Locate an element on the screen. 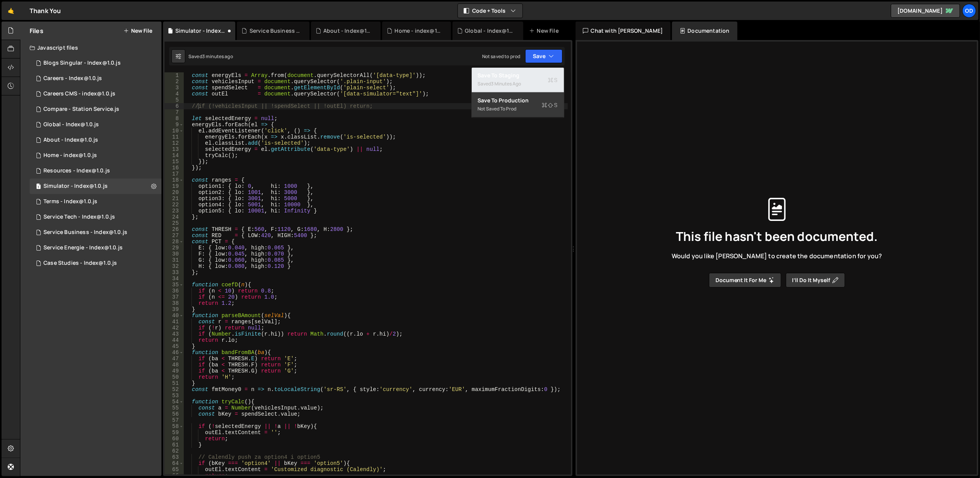 This screenshot has width=980, height=478. div: 58 is located at coordinates (174, 426).